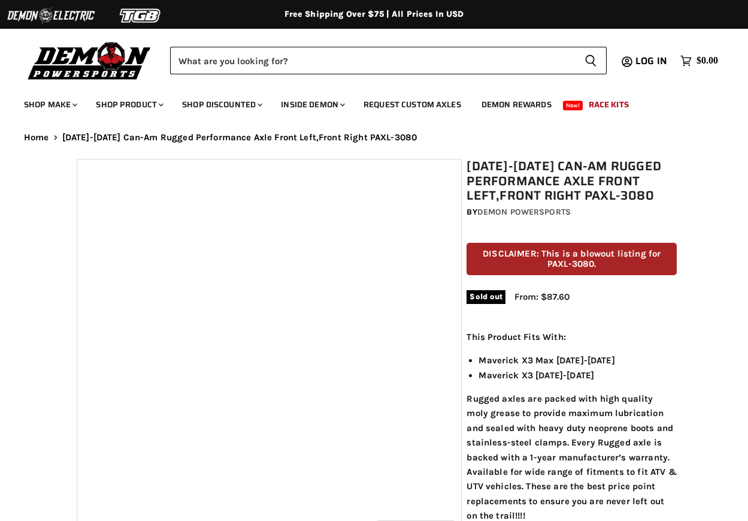 The width and height of the screenshot is (748, 521). Describe the element at coordinates (486, 297) in the screenshot. I see `span: Sold out` at that location.